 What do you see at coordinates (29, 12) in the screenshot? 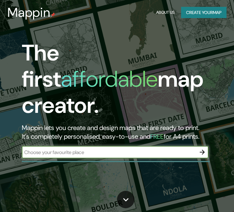
I see `h3: Mappin` at bounding box center [29, 12].